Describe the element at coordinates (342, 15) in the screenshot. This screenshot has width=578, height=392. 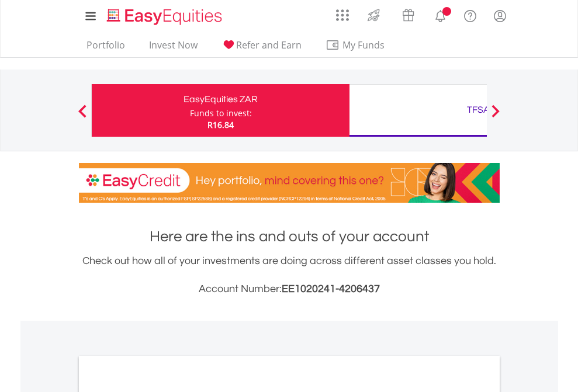
I see `img: grid-menu-icon.svg` at that location.